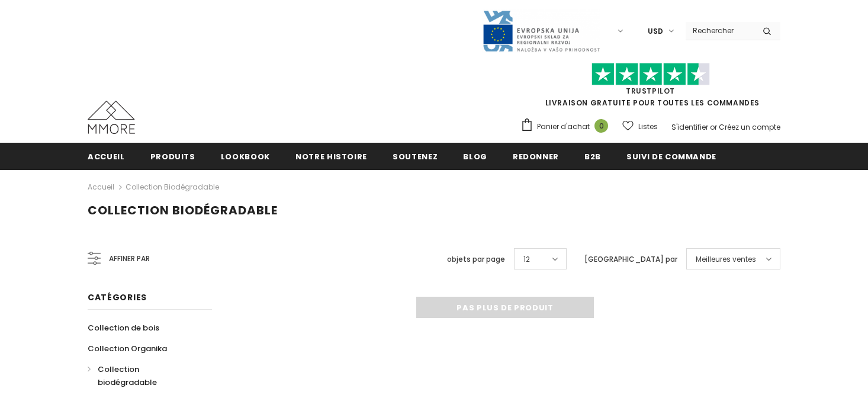 This screenshot has width=868, height=398. I want to click on a: Blog, so click(475, 156).